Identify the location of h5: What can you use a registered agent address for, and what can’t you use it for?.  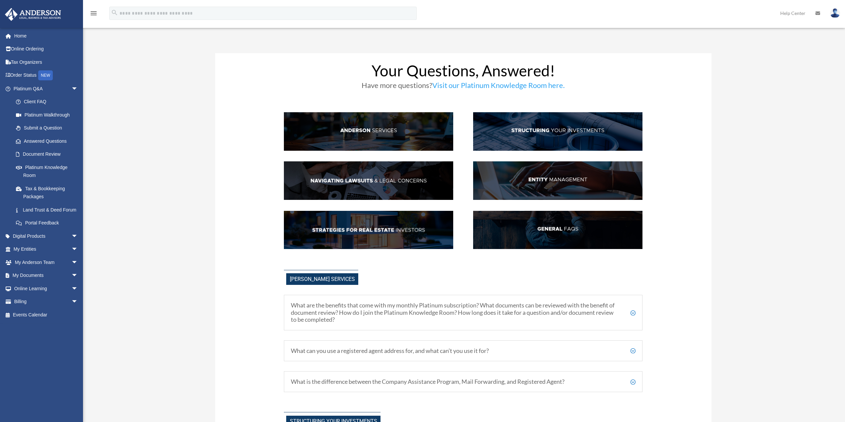
(463, 351).